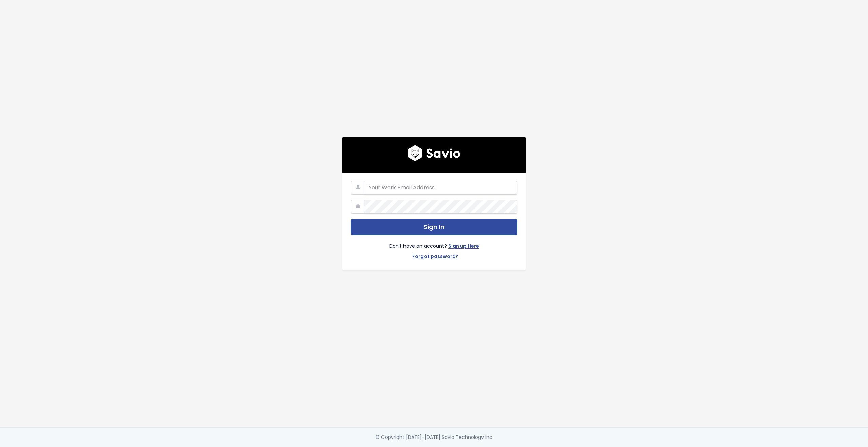 The width and height of the screenshot is (868, 447). Describe the element at coordinates (441, 188) in the screenshot. I see `input: Your Work Email Address` at that location.